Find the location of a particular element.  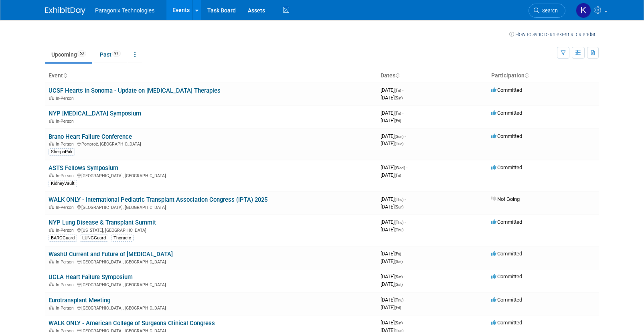

a: NYP Lung Disease & Transplant Summit is located at coordinates (102, 222).